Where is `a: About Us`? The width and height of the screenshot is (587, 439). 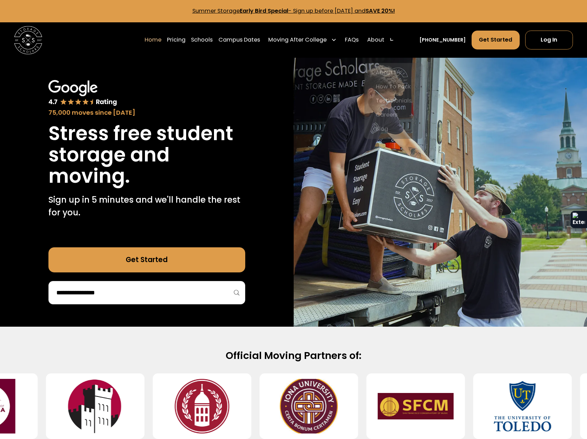 a: About Us is located at coordinates (393, 73).